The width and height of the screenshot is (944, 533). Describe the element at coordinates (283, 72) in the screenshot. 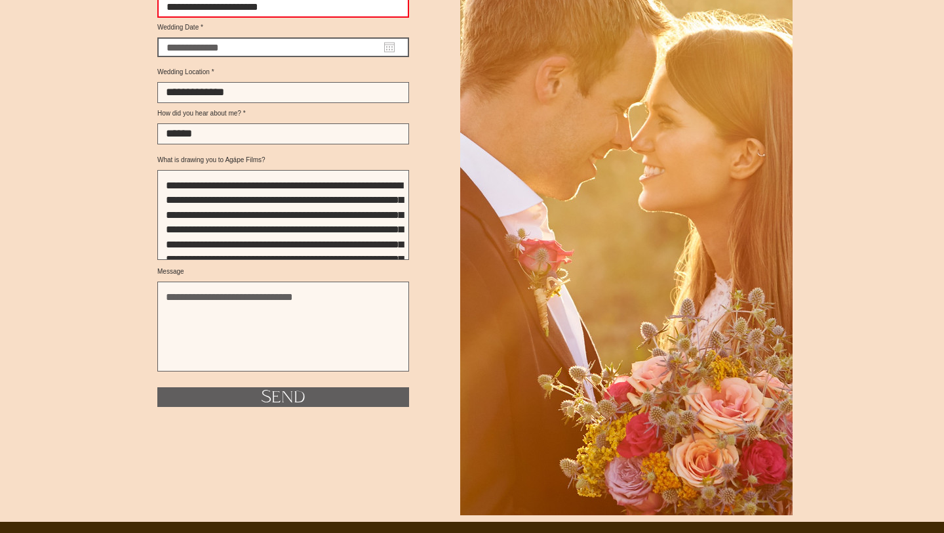

I see `label: Wedding Location` at that location.